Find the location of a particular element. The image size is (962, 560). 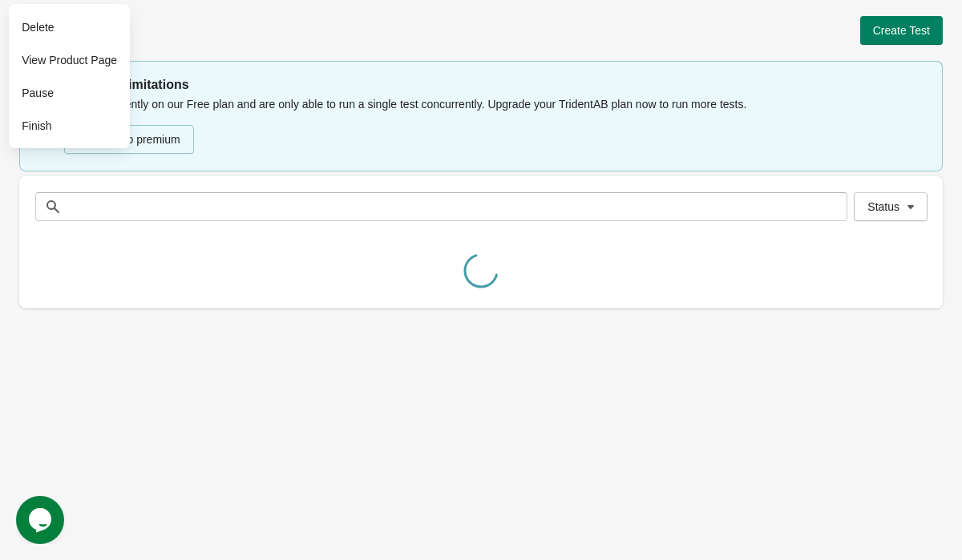

button: View Product Page is located at coordinates (69, 59).